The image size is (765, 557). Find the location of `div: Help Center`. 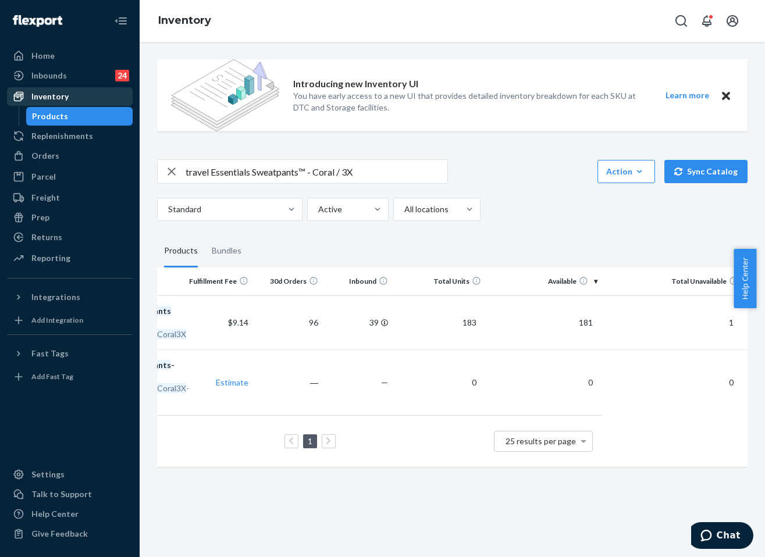

div: Help Center is located at coordinates (55, 514).